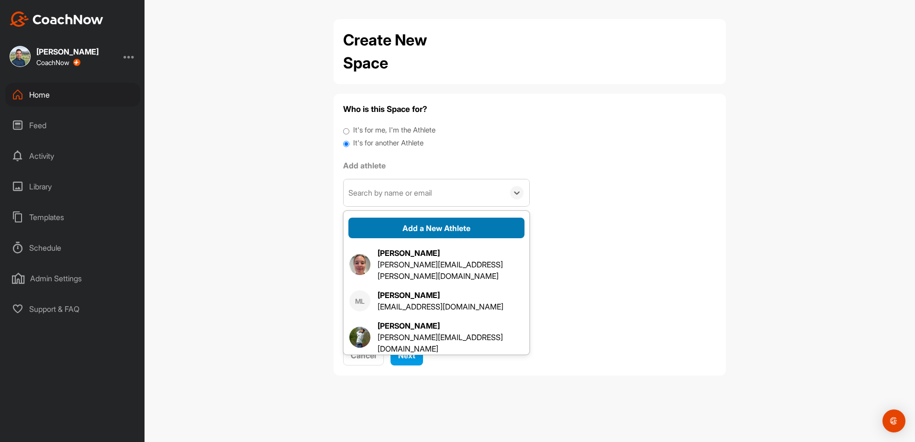 Image resolution: width=915 pixels, height=442 pixels. I want to click on label: Add athlete, so click(436, 166).